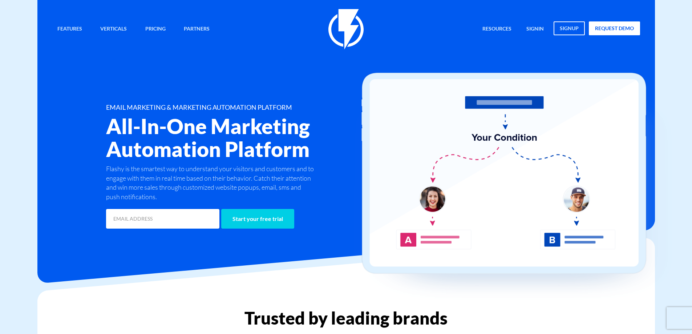  Describe the element at coordinates (569, 28) in the screenshot. I see `a: signup` at that location.